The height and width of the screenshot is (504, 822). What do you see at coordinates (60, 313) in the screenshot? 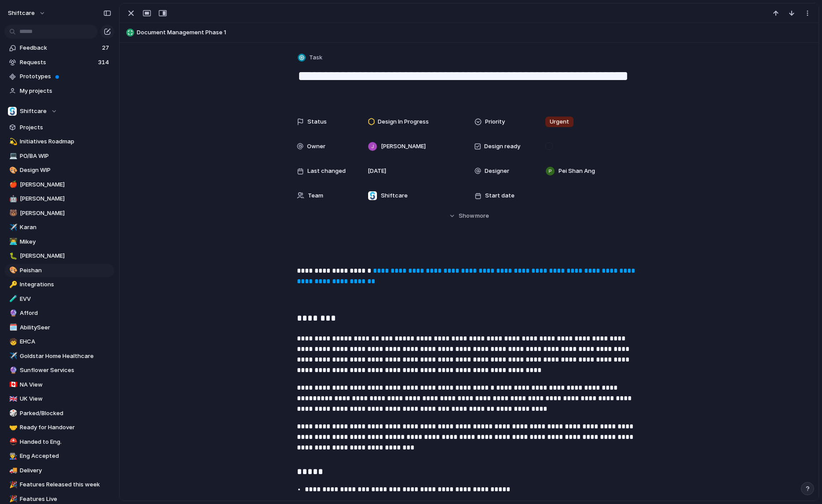
I see `a: 🔮Afford` at bounding box center [60, 313].